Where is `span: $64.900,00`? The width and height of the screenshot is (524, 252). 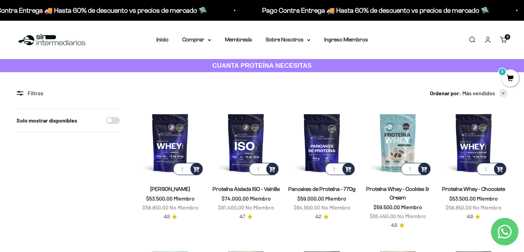 span: $64.900,00 is located at coordinates (307, 207).